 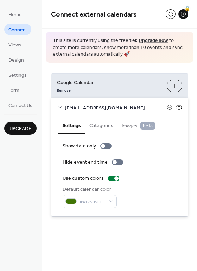 I want to click on a: Settings, so click(x=18, y=75).